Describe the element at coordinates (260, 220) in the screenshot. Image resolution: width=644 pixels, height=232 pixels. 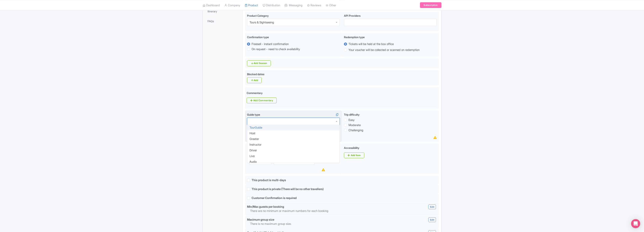
I see `div: Maximum group size` at that location.